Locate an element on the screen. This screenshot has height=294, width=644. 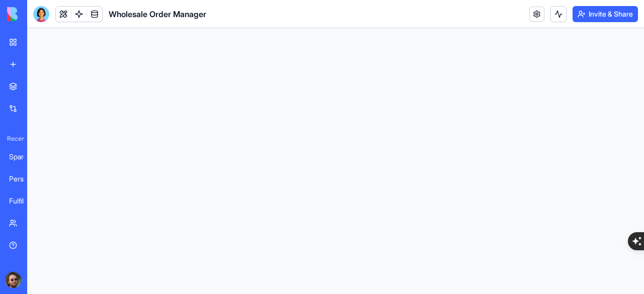
img: logo is located at coordinates (38, 14).